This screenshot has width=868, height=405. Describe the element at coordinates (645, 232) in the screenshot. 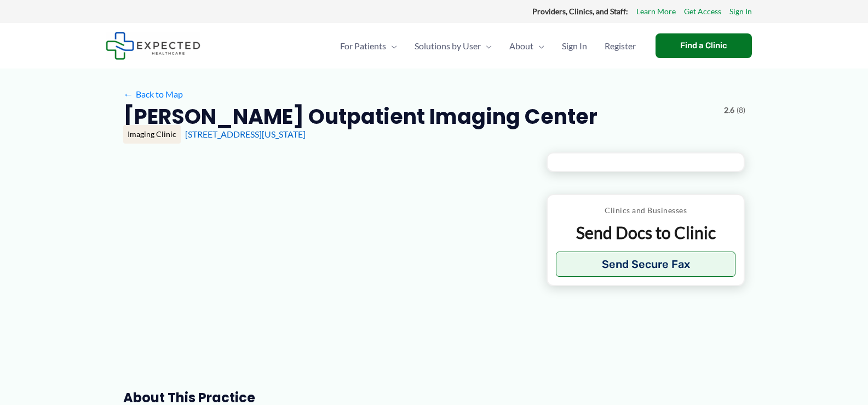

I see `p: Send Docs to Clinic` at that location.